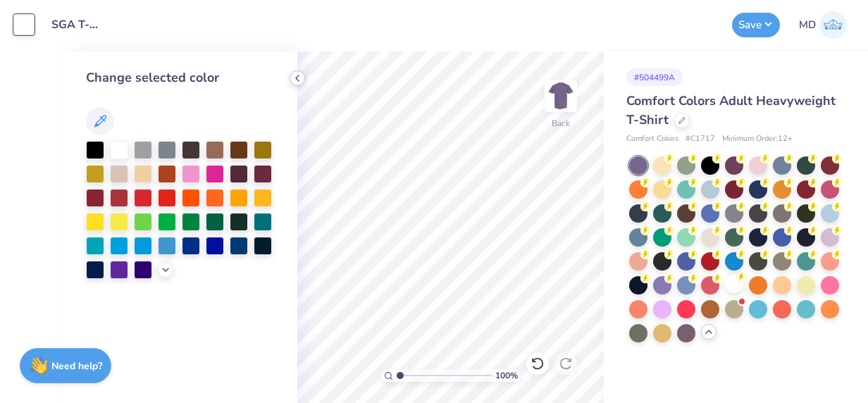  What do you see at coordinates (180, 78) in the screenshot?
I see `div: Change selected color` at bounding box center [180, 78].